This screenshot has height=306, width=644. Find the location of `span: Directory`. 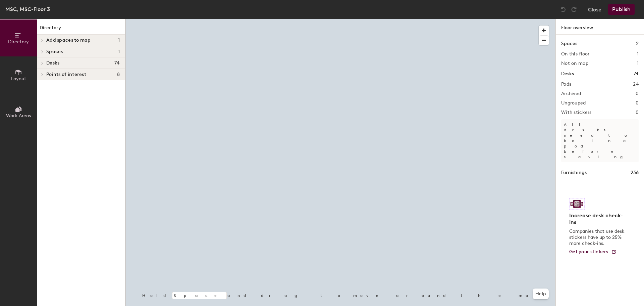

span: Directory is located at coordinates (18, 42).